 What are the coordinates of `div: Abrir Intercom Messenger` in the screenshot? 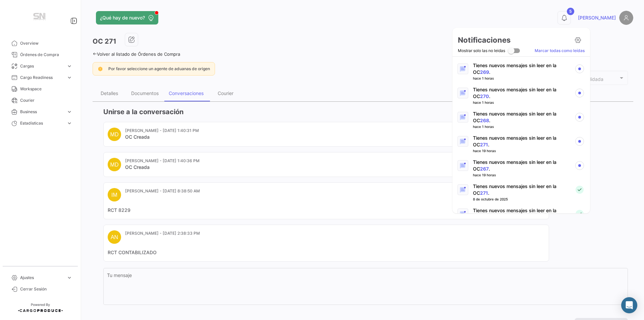 It's located at (629, 305).